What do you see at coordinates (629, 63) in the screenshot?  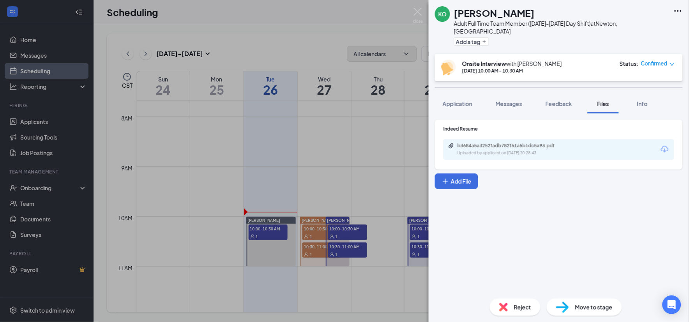 I see `div: Status :` at bounding box center [629, 63].